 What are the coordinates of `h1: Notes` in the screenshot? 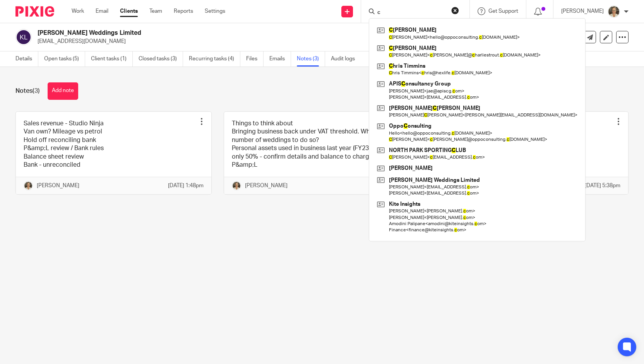 It's located at (28, 91).